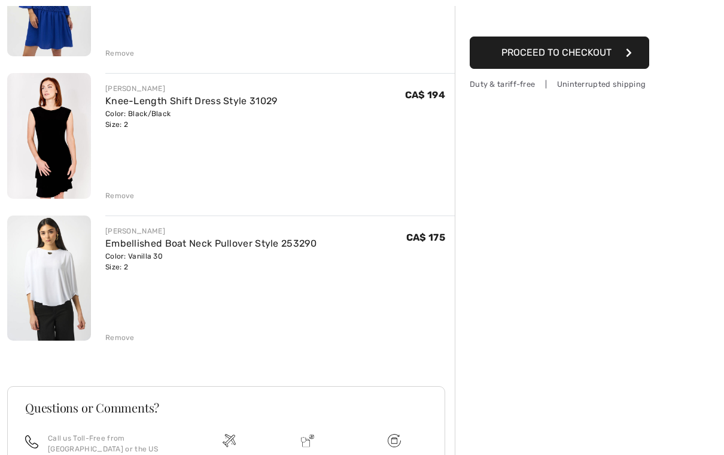  What do you see at coordinates (191, 119) in the screenshot?
I see `div: Color: Black/Black Size: 2` at bounding box center [191, 119].